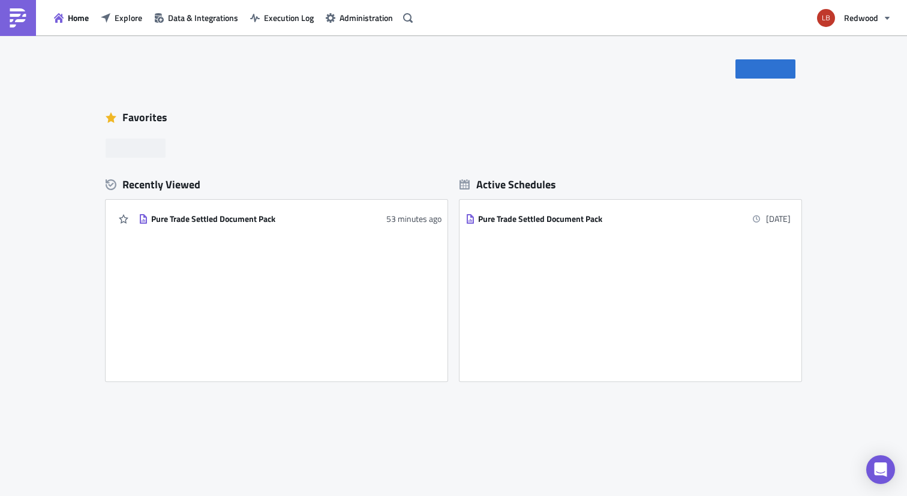 The height and width of the screenshot is (496, 907). I want to click on span: Home, so click(78, 17).